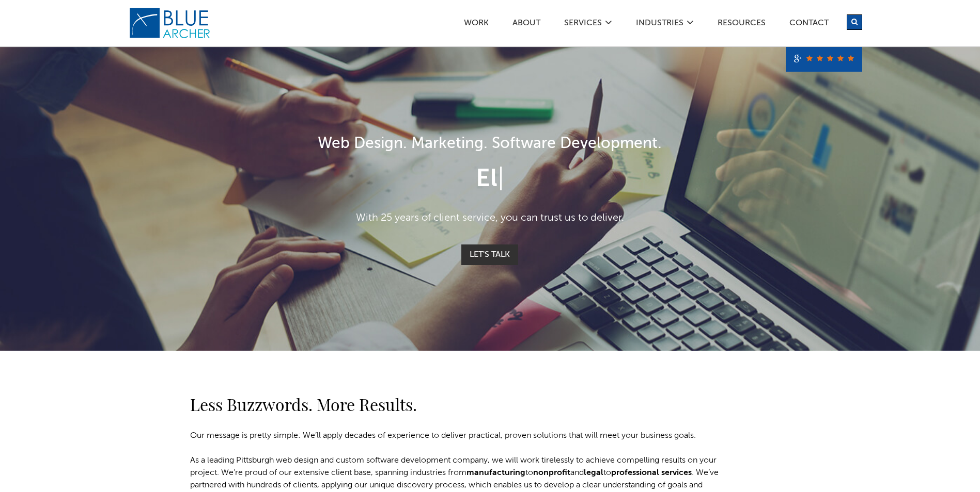  I want to click on p: With 25 years of client service, you can trust us to deliver., so click(490, 219).